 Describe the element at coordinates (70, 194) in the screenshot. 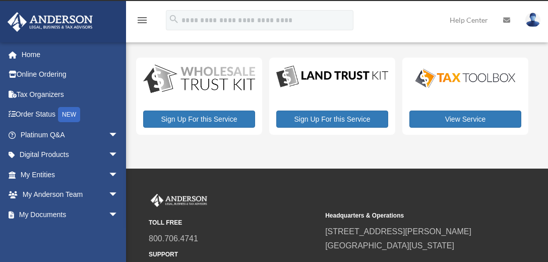

I see `a: My Anderson Teamarrow_drop_down` at that location.